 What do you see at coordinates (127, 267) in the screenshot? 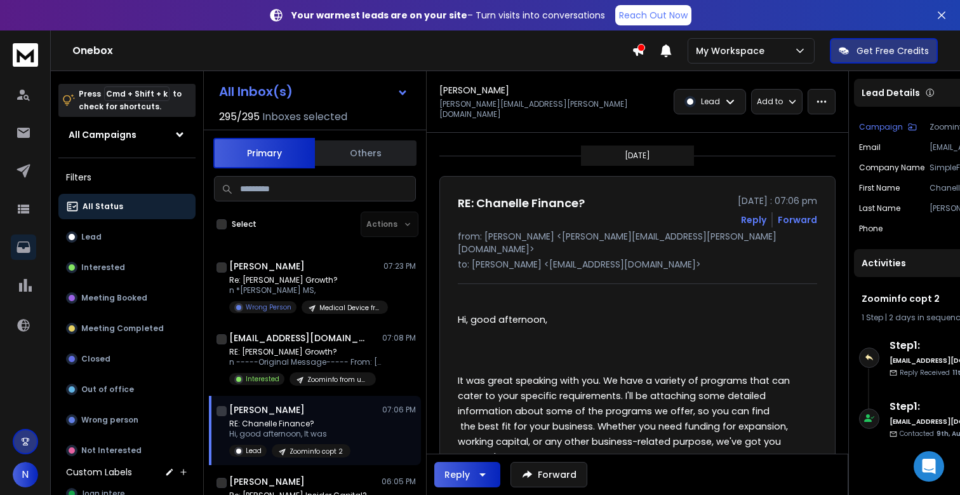
I see `button: Interested` at bounding box center [127, 267].